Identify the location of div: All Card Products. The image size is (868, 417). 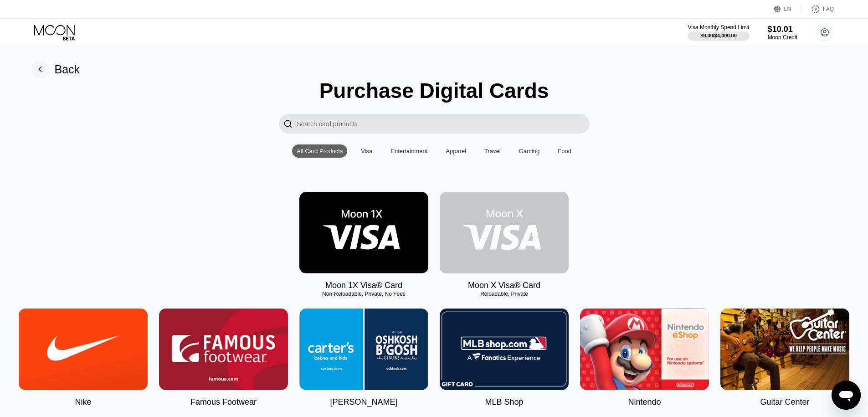
(319, 151).